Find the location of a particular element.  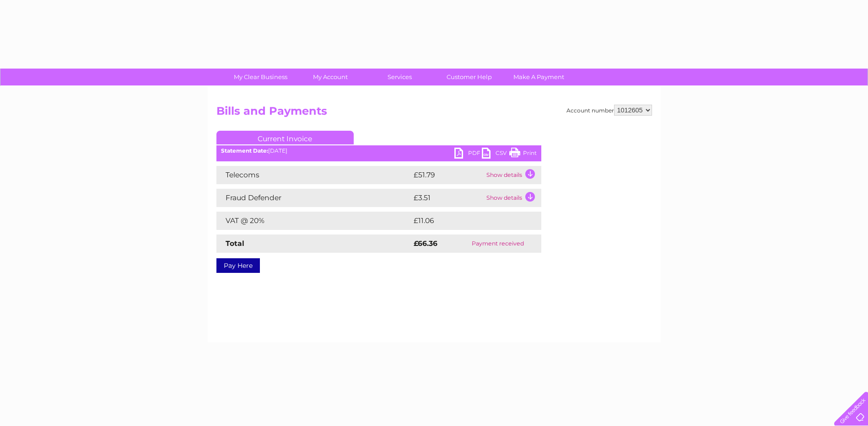

a: Customer Help is located at coordinates (469, 77).